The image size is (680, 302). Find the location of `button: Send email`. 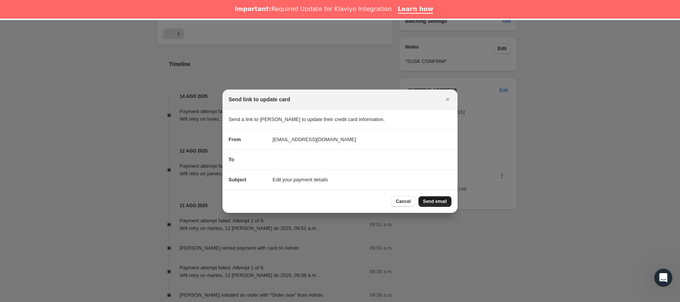

button: Send email is located at coordinates (434, 201).